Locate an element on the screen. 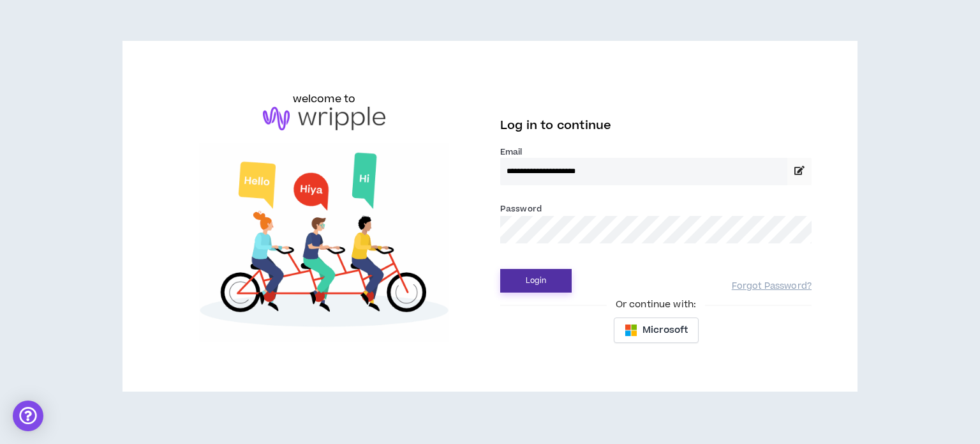 This screenshot has width=980, height=444. a: Forgot Password? is located at coordinates (771, 286).